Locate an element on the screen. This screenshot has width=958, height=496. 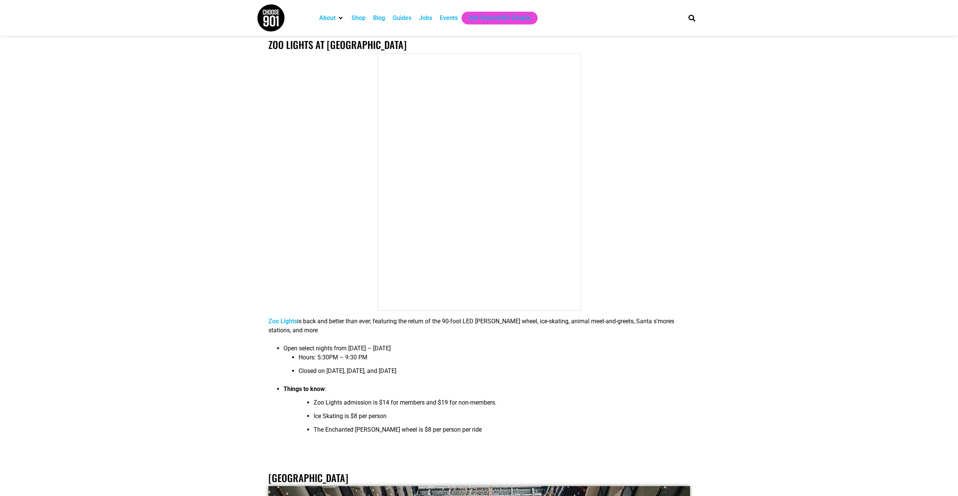
div: Search is located at coordinates (692, 18).